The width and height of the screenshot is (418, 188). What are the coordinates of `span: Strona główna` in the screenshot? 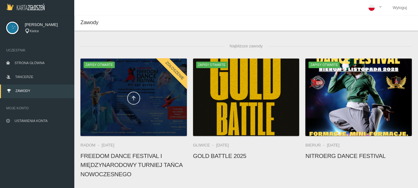 It's located at (29, 63).